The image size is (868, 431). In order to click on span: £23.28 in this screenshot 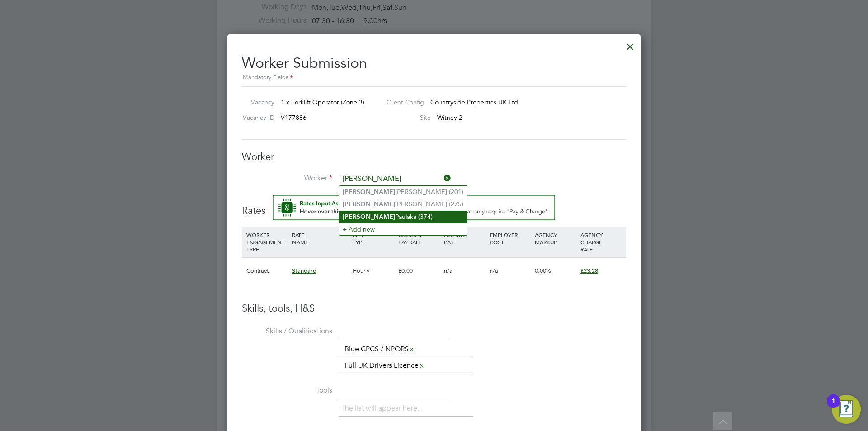, I will do `click(589, 270)`.